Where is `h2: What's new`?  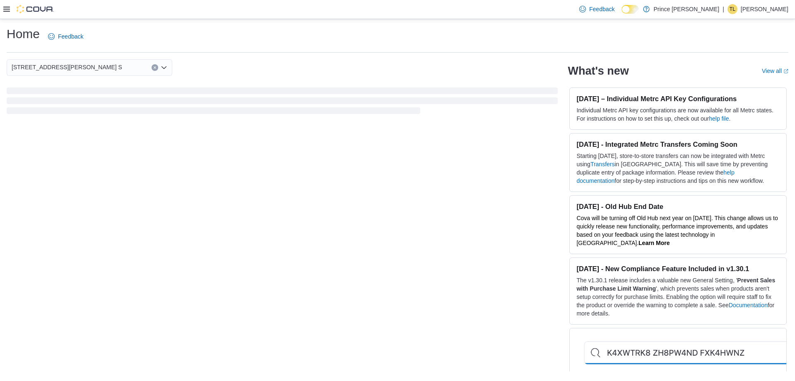 h2: What's new is located at coordinates (598, 71).